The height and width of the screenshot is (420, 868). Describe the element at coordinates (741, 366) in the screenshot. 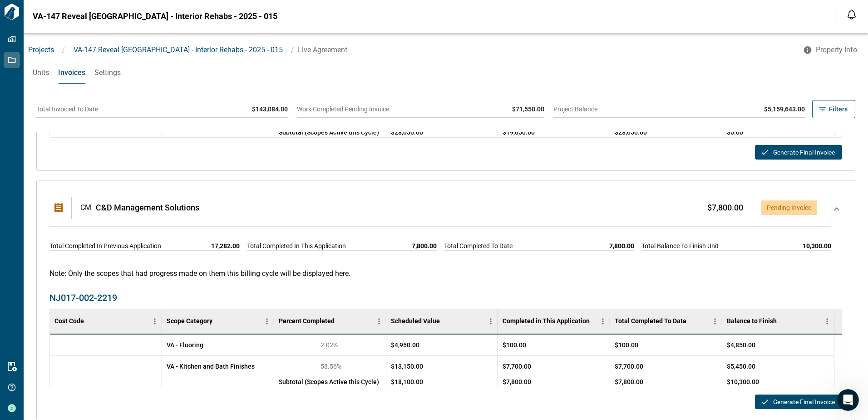

I see `span: $5,450.00` at that location.